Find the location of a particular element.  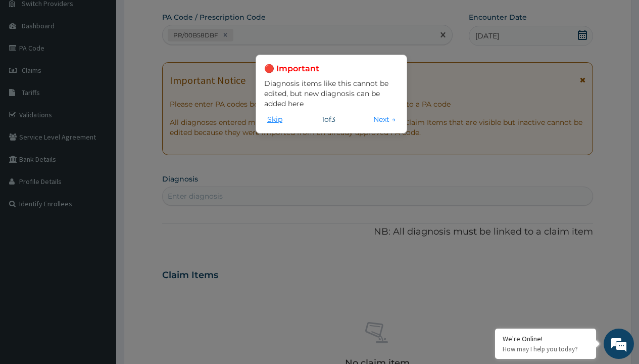

p: Diagnosis items like this cannot be edited, but new diagnosis can be added here is located at coordinates (332, 94).